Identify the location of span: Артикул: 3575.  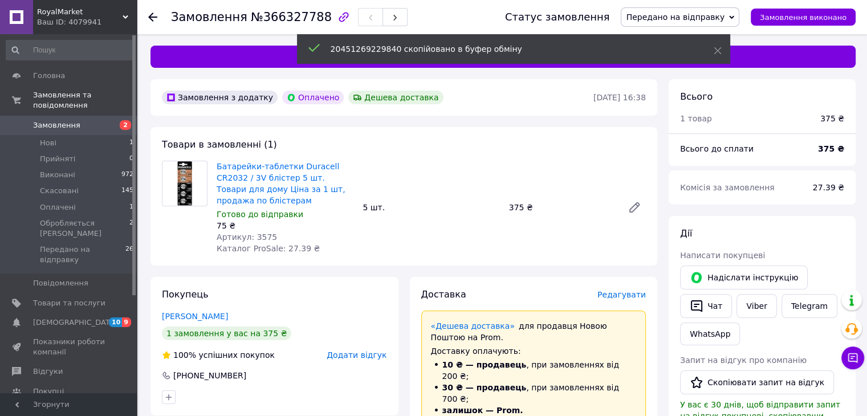
(247, 237).